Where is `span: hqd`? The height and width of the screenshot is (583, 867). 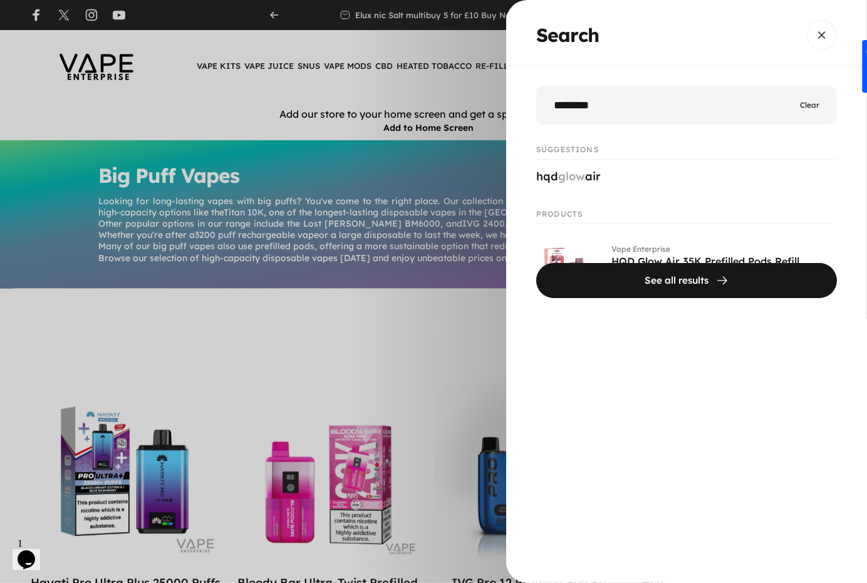
span: hqd is located at coordinates (547, 176).